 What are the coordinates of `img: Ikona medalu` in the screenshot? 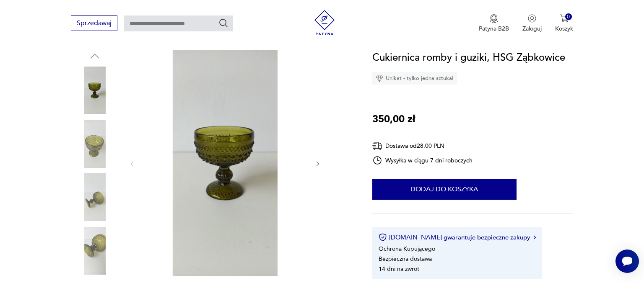 It's located at (494, 19).